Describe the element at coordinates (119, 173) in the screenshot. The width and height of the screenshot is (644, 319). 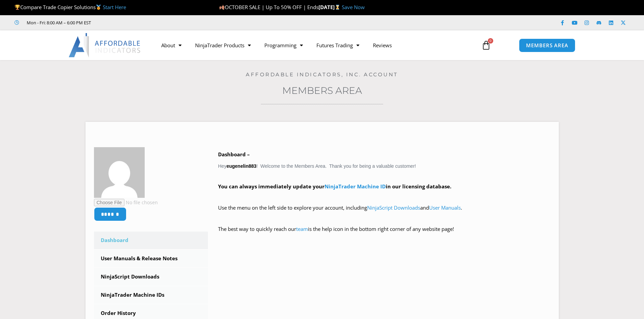
I see `img: ce5c3564b8d766905631c1cffdfddf4fd84634b52f3d98752d85c5da480e954d` at that location.